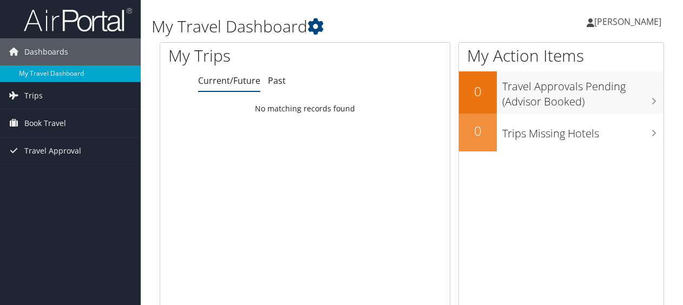 The image size is (683, 305). Describe the element at coordinates (53, 151) in the screenshot. I see `span: Travel Approval` at that location.